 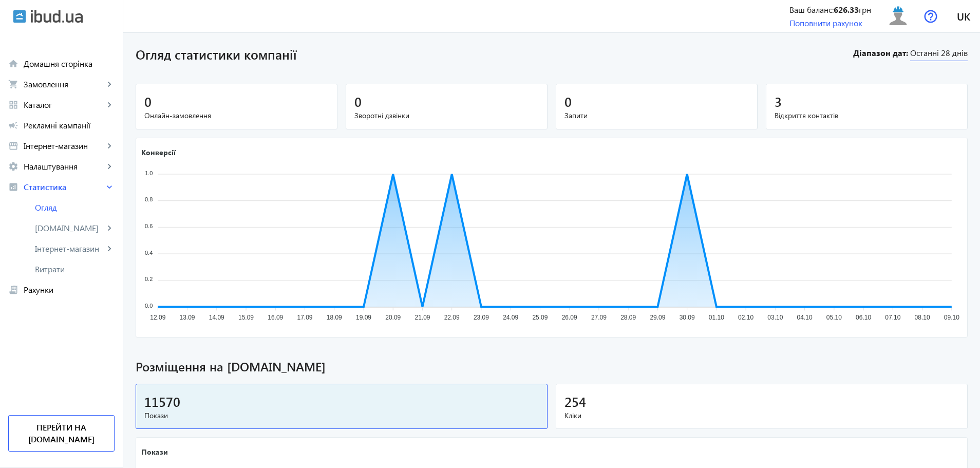 I want to click on span: Останні 28 днів, so click(x=939, y=54).